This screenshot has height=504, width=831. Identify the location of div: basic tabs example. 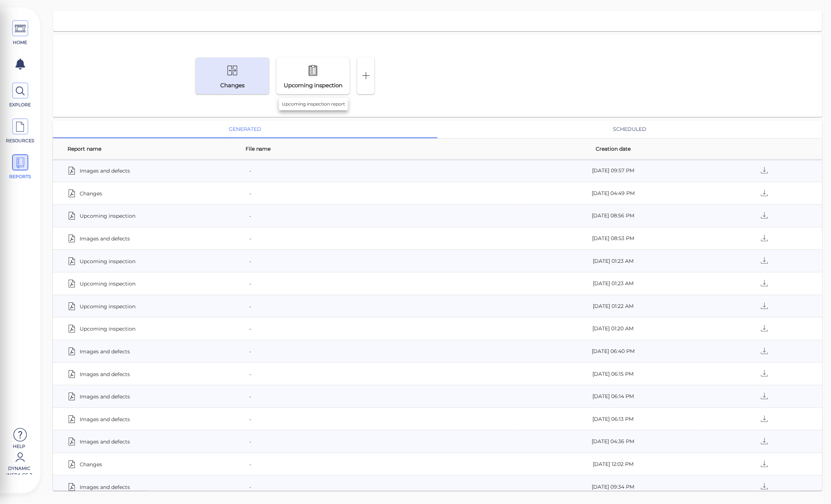
(437, 130).